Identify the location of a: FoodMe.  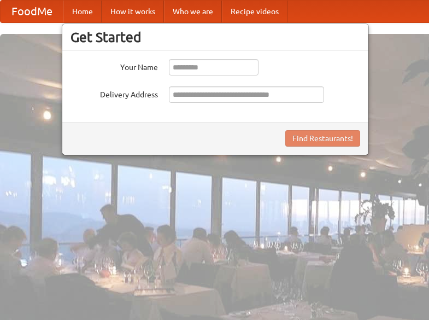
(32, 11).